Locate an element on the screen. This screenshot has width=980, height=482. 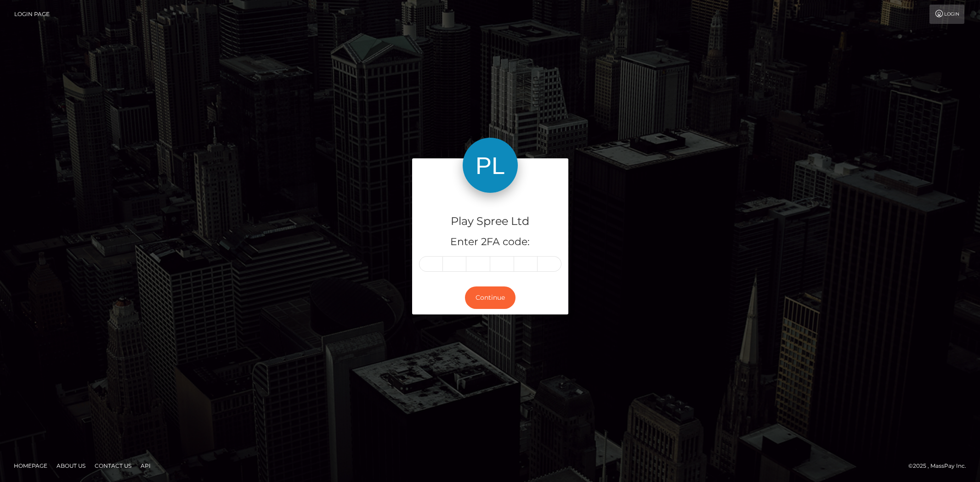
a: API is located at coordinates (146, 465).